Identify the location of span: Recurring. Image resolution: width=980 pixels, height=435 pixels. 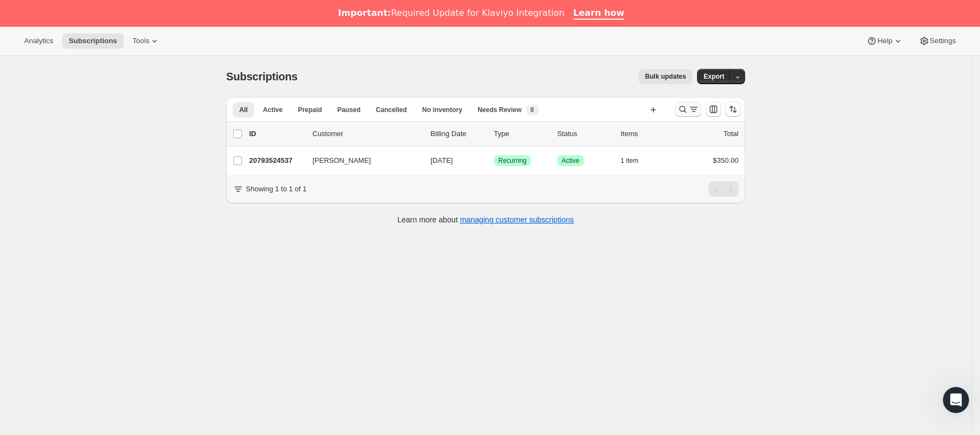
(513, 161).